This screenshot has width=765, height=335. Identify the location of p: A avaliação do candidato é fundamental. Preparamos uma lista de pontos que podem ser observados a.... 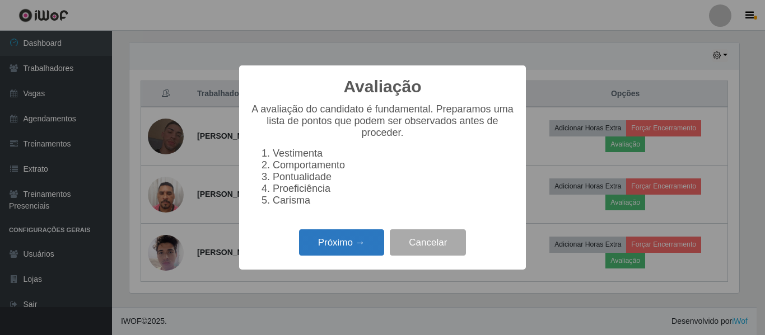
(382, 121).